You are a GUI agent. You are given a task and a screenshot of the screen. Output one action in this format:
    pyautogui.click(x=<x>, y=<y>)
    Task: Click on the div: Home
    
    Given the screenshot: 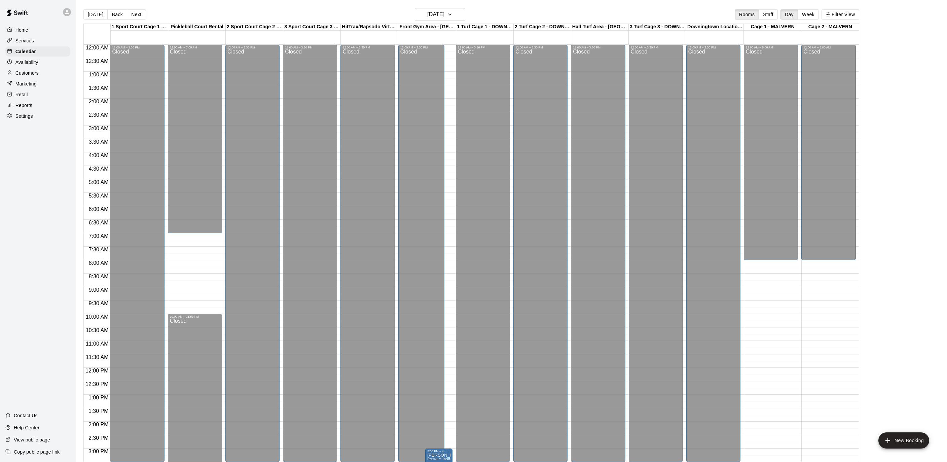 What is the action you would take?
    pyautogui.click(x=38, y=30)
    